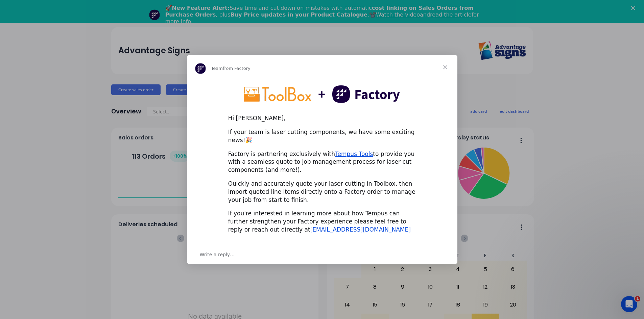  What do you see at coordinates (450, 15) in the screenshot?
I see `a: read the article` at bounding box center [450, 15].